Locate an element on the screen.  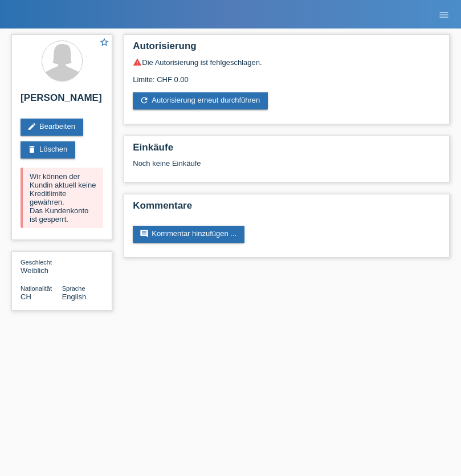
a: deleteLöschen is located at coordinates (48, 150).